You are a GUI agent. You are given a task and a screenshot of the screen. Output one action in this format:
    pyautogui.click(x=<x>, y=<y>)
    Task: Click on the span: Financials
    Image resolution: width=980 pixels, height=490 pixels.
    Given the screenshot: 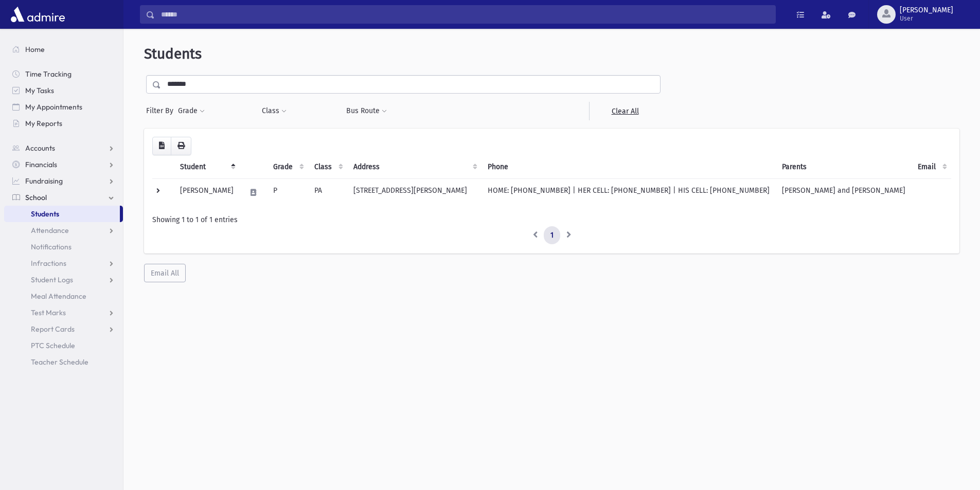 What is the action you would take?
    pyautogui.click(x=41, y=165)
    